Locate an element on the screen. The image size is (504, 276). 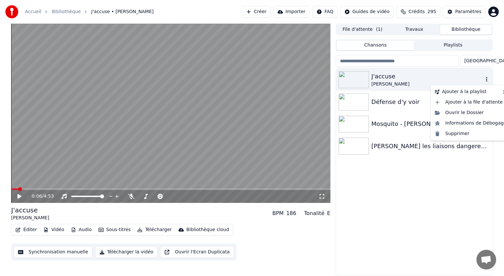
a: Ouvrir le chat is located at coordinates (486, 260).